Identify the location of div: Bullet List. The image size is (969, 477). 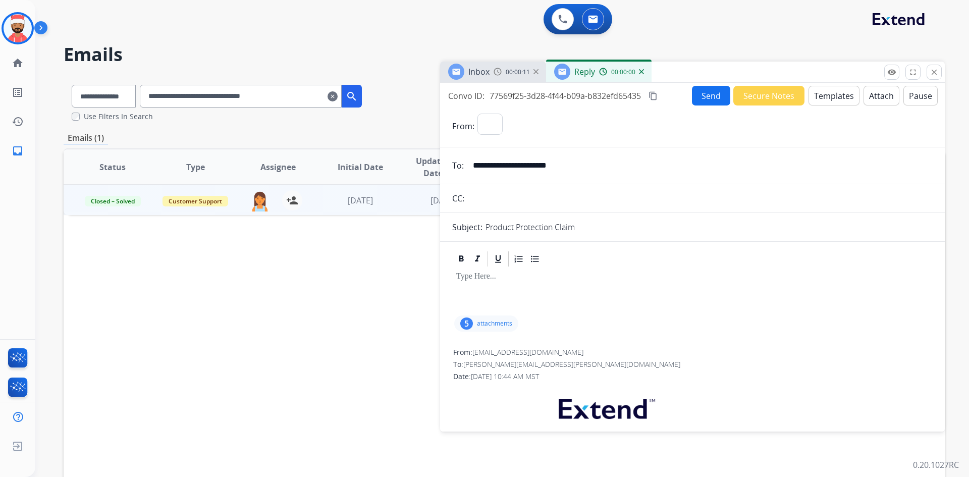
(535, 259).